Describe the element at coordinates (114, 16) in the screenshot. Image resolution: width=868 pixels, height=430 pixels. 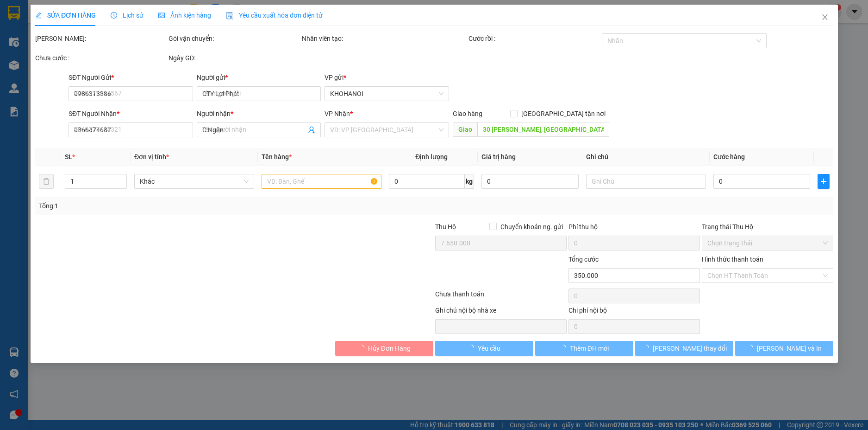
I see `span: clock-circle` at that location.